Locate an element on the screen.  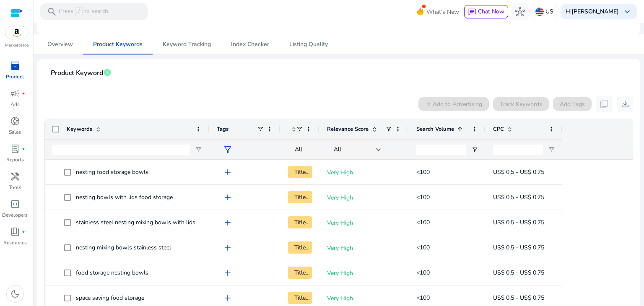
button: hub is located at coordinates (520, 12).